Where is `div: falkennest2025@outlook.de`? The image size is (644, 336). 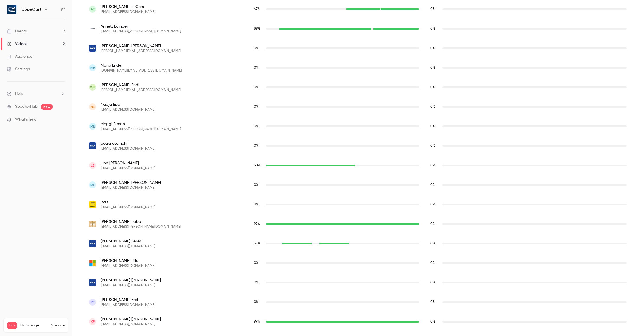 div: falkennest2025@outlook.de is located at coordinates (358, 263).